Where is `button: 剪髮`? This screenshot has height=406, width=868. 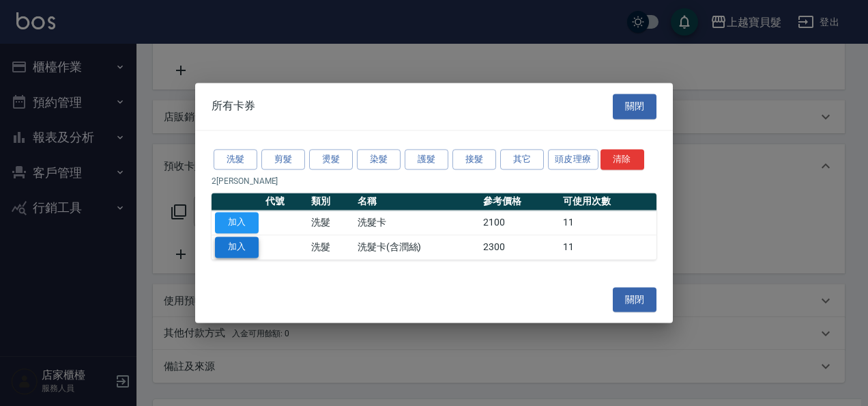
button: 剪髮 is located at coordinates (284, 159).